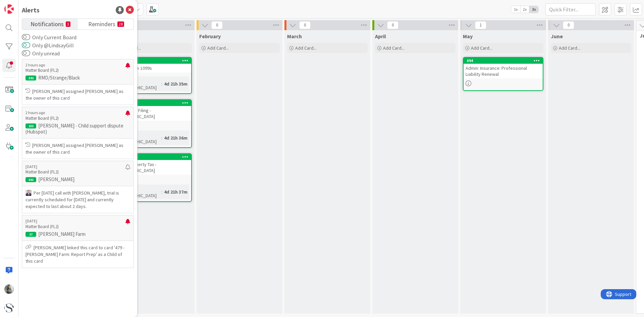 The height and width of the screenshot is (317, 644). I want to click on span: 3x, so click(533, 9).